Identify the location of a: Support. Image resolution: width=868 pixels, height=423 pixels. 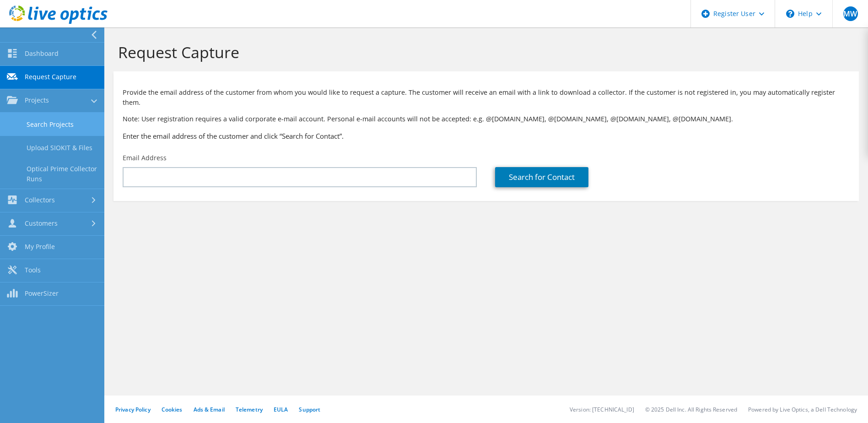
(309, 409).